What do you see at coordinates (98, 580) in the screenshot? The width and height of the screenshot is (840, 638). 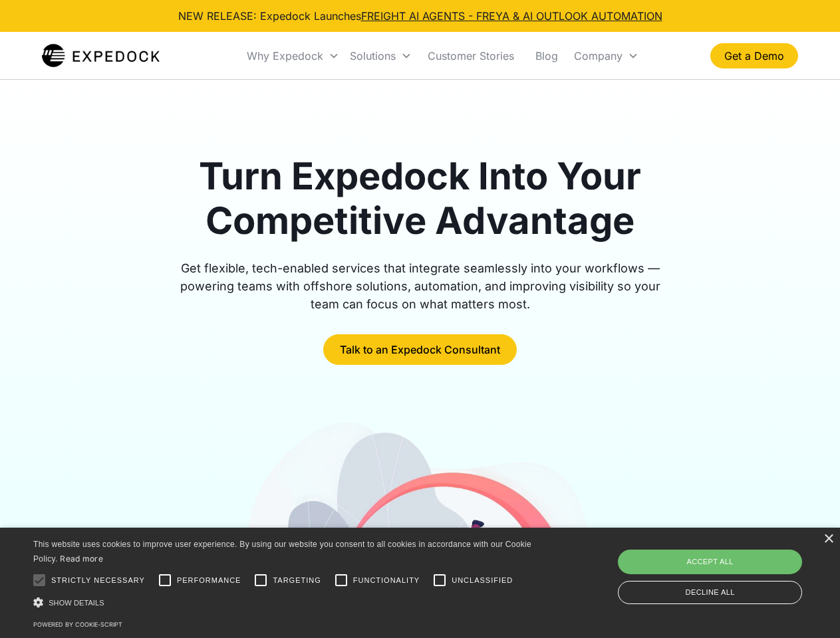 I see `span: Strictly necessary` at bounding box center [98, 580].